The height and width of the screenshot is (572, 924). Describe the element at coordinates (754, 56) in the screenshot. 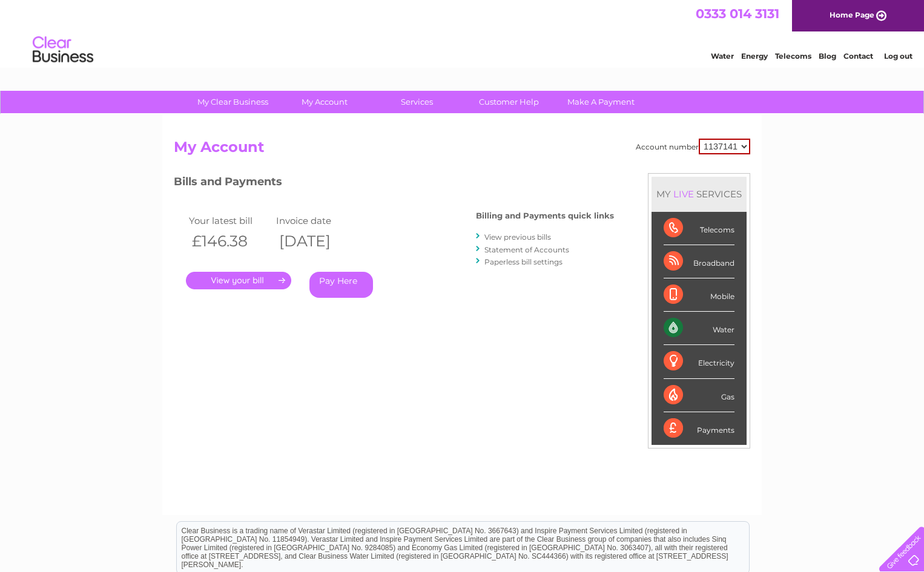

I see `a: Energy` at that location.